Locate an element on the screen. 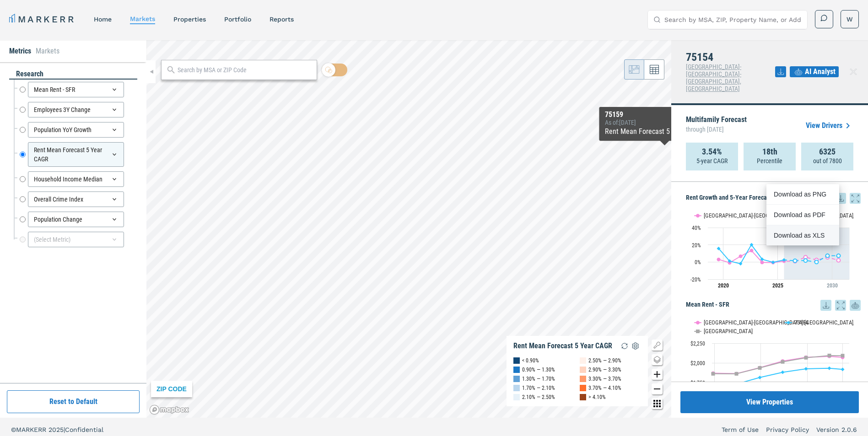 The width and height of the screenshot is (868, 436). a: View Drivers is located at coordinates (830, 125).